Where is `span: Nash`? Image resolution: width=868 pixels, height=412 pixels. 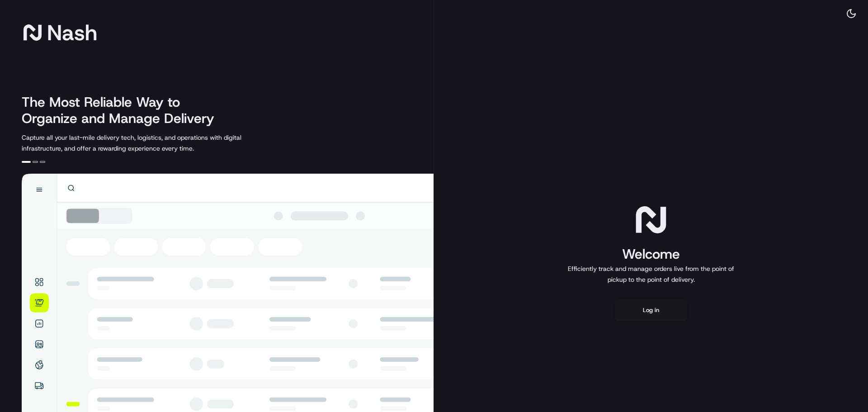 span: Nash is located at coordinates (72, 33).